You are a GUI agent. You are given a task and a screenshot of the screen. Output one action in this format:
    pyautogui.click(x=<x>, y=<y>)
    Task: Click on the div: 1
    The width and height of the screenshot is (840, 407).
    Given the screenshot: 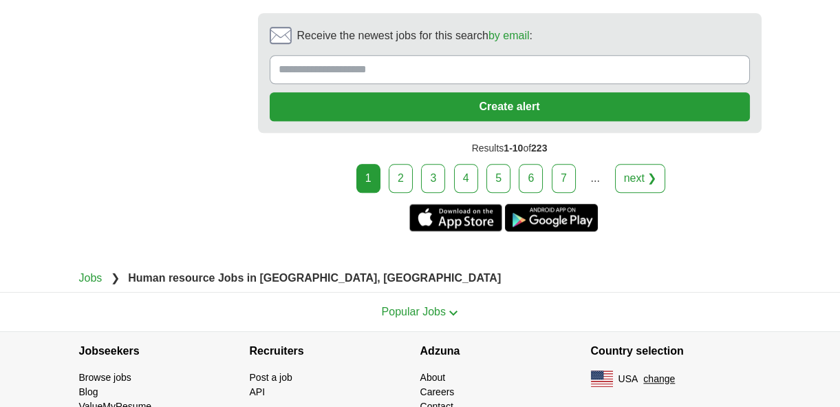 What is the action you would take?
    pyautogui.click(x=368, y=178)
    